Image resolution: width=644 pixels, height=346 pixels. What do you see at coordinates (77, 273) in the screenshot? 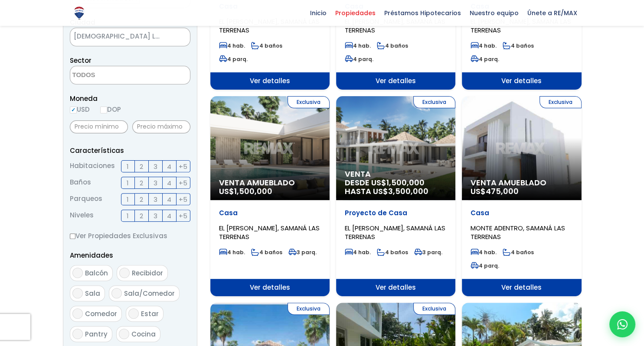
I see `input: Balcón` at bounding box center [77, 273].